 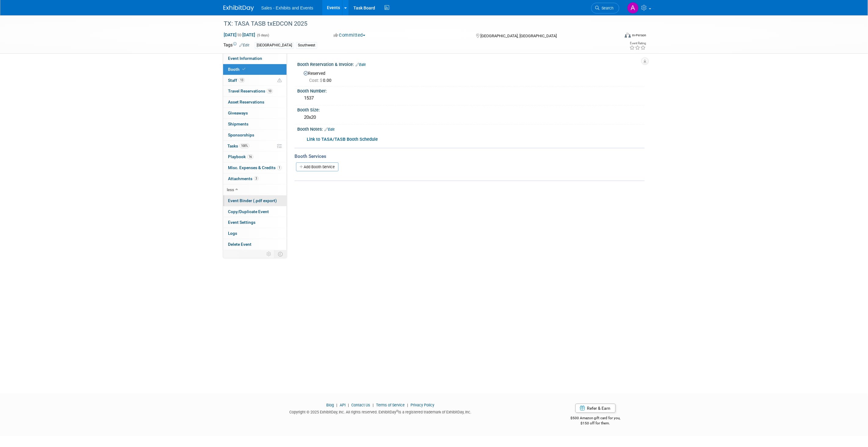 What do you see at coordinates (316, 80) in the screenshot?
I see `span: Cost: $` at bounding box center [316, 80].